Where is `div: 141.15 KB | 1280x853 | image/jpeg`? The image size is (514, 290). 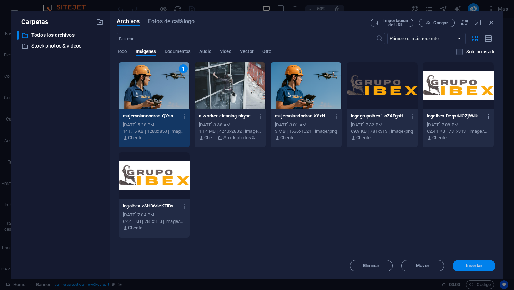 div: 141.15 KB | 1280x853 | image/jpeg is located at coordinates (154, 131).